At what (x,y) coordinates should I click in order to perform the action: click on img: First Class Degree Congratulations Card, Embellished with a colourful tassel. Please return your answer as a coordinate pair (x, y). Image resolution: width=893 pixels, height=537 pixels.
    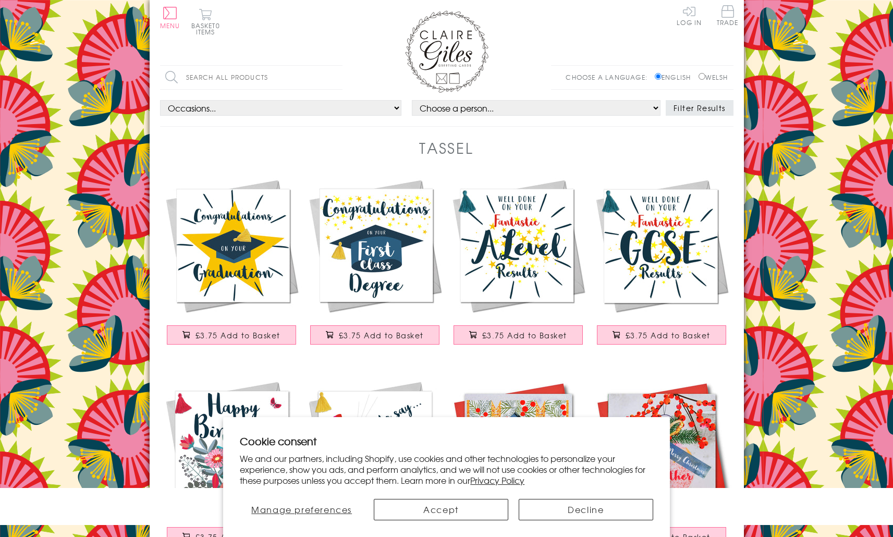
    Looking at the image, I should click on (375, 245).